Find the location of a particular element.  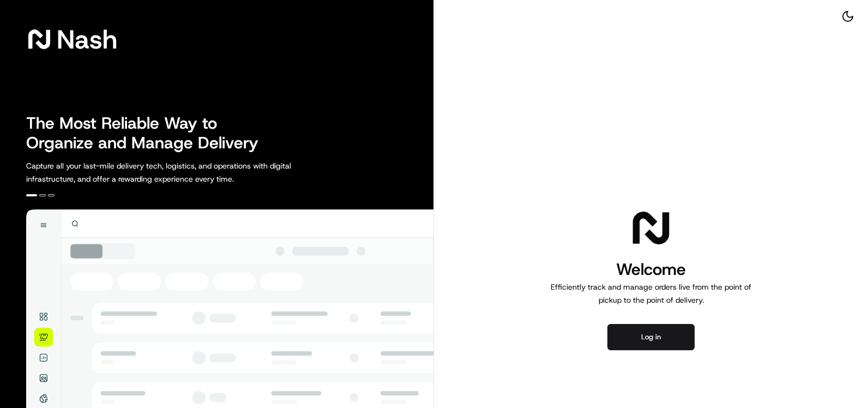

span: Nash is located at coordinates (87, 39).